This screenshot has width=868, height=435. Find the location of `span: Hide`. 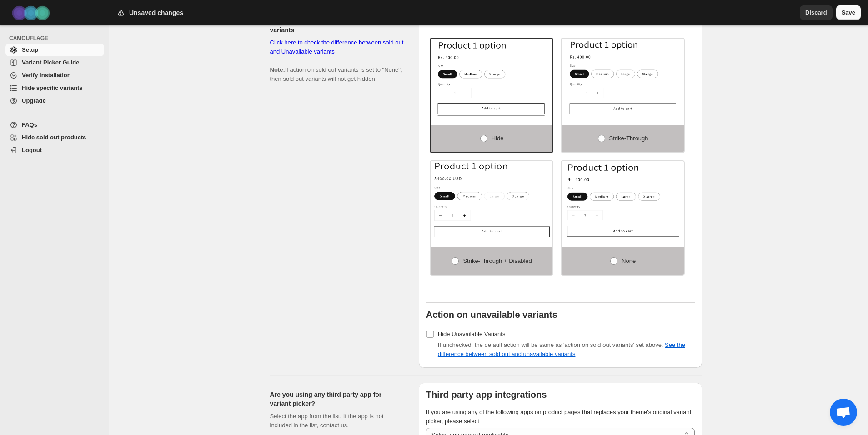

span: Hide is located at coordinates (498, 138).